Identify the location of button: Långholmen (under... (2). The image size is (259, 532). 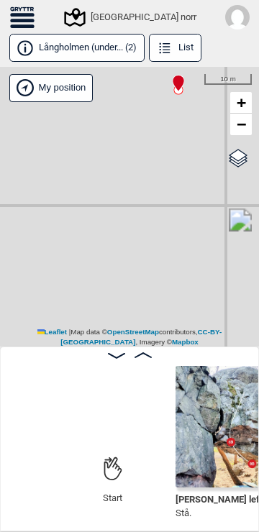
(77, 47).